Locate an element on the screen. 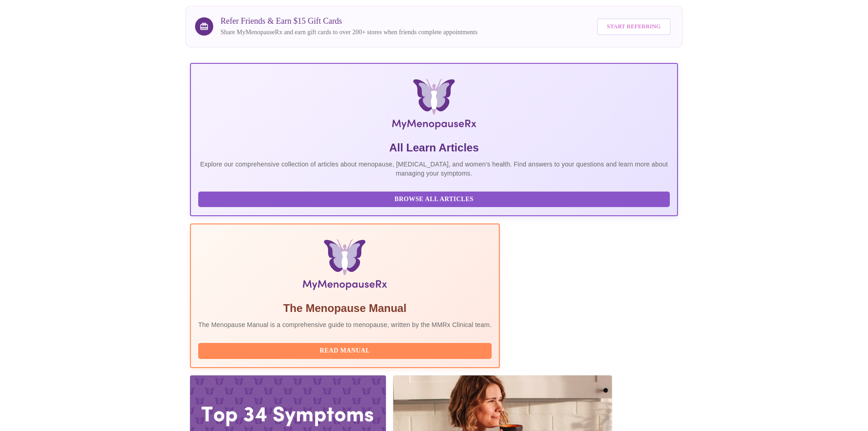  h5: All Learn Articles is located at coordinates (434, 148).